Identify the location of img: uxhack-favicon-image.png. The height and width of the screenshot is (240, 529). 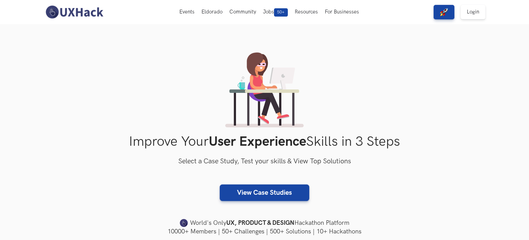
(184, 223).